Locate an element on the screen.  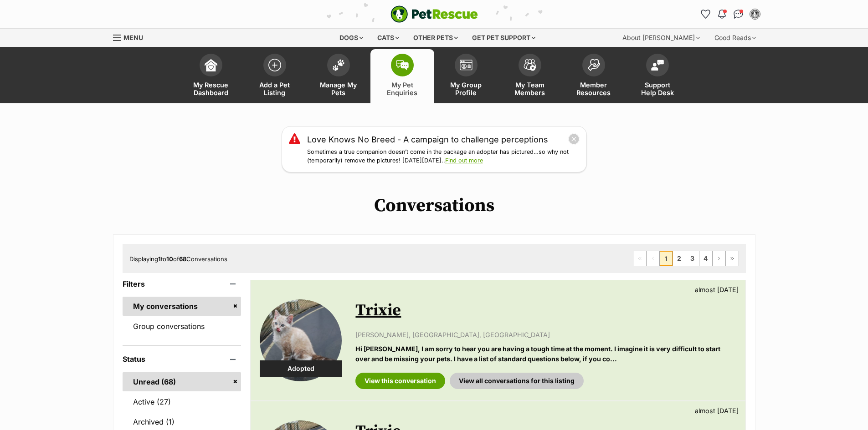
img: logo-e224e6f780fb5917bec1dbf3a21bbac754714ae5b6737aabdf751b685950b380.svg is located at coordinates (434, 14).